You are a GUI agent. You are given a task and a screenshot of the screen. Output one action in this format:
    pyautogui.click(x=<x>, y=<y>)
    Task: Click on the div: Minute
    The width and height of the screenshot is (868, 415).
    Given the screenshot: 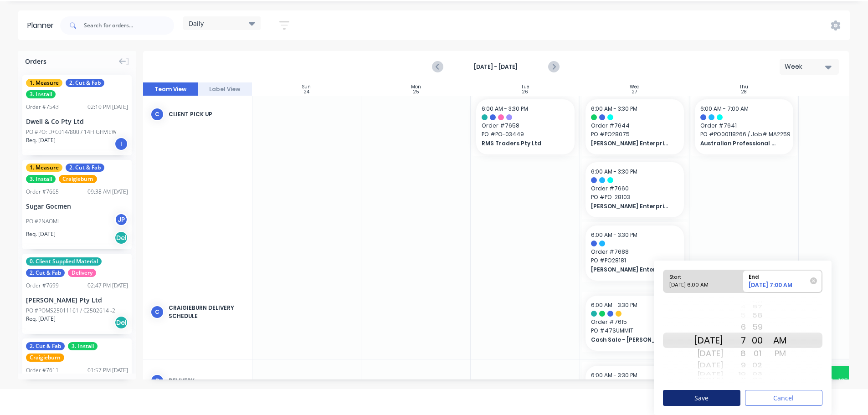 What is the action you would take?
    pyautogui.click(x=757, y=341)
    